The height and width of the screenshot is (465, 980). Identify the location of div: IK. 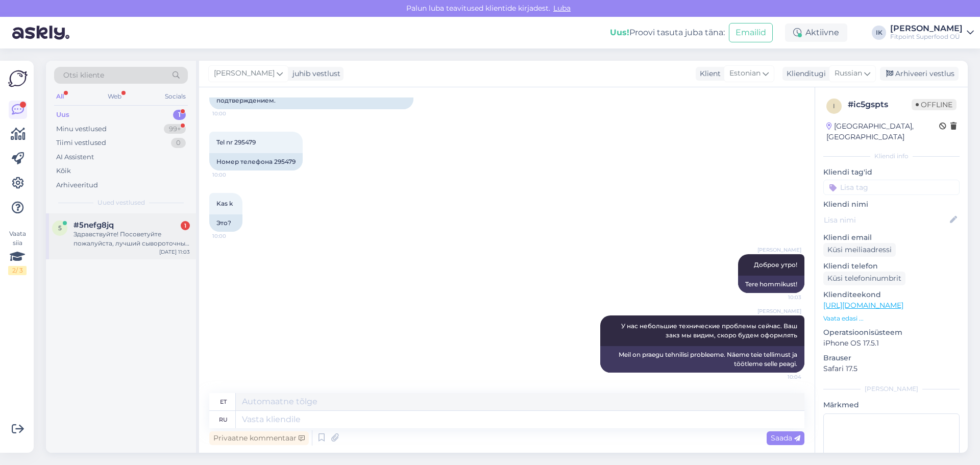
(879, 33).